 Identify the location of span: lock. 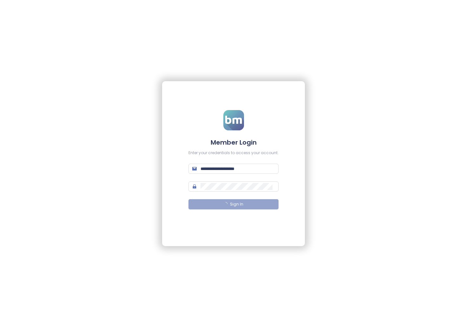
(195, 187).